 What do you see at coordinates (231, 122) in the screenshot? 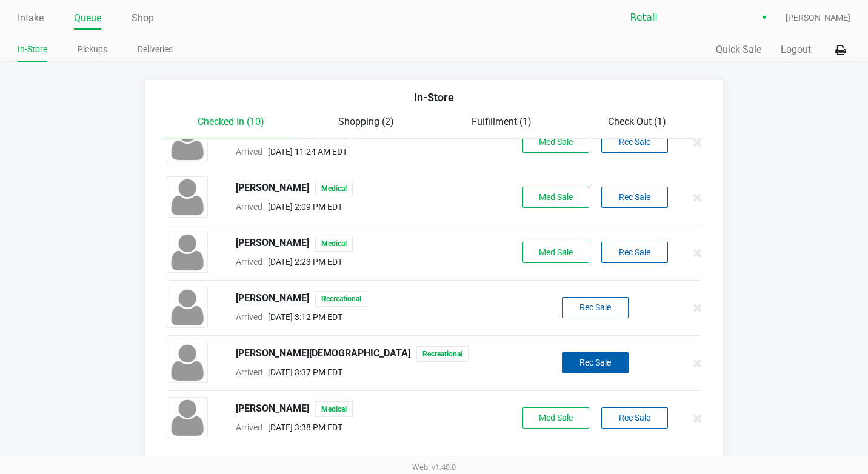
I see `span: Checked In (10)` at bounding box center [231, 122].